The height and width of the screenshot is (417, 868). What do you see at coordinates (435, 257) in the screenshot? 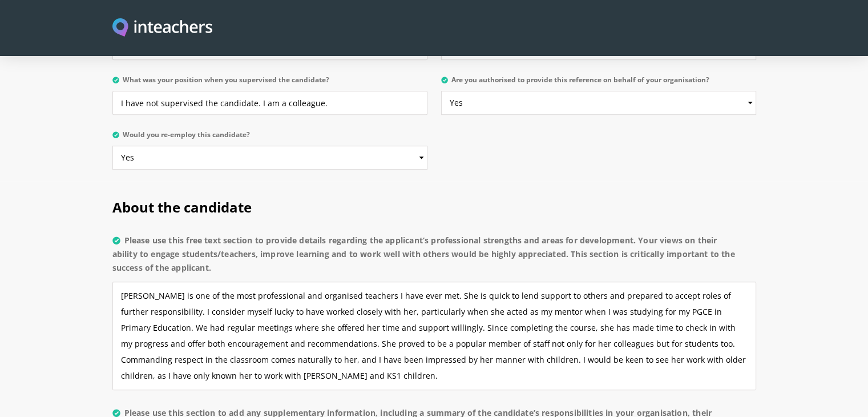
I see `label: Please use this free text section to provide details regarding the applicant’s professional stren...` at bounding box center [435, 257].